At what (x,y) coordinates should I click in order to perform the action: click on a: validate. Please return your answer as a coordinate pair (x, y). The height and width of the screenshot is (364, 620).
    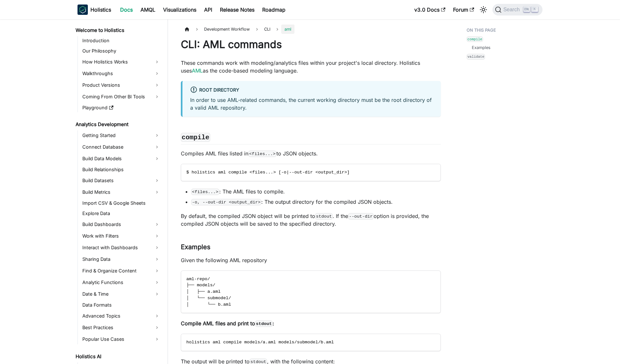
    Looking at the image, I should click on (476, 56).